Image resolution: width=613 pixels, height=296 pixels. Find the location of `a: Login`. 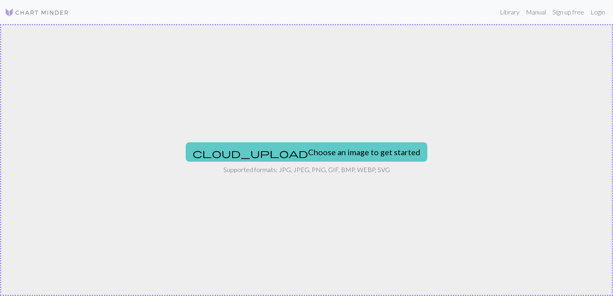

a: Login is located at coordinates (598, 12).